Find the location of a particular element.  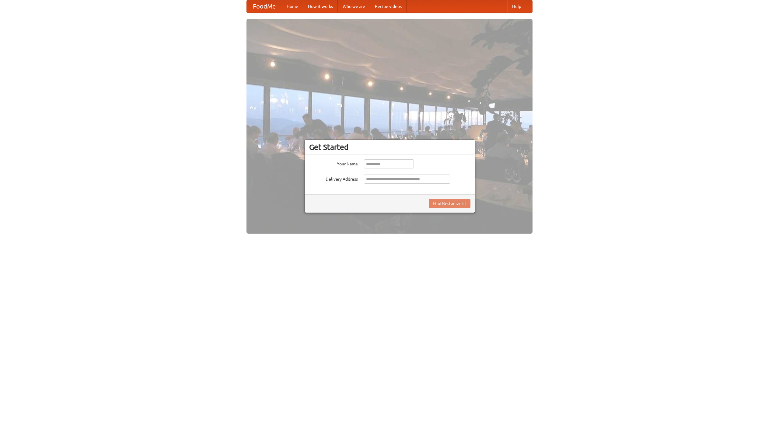

a: Help is located at coordinates (517, 6).